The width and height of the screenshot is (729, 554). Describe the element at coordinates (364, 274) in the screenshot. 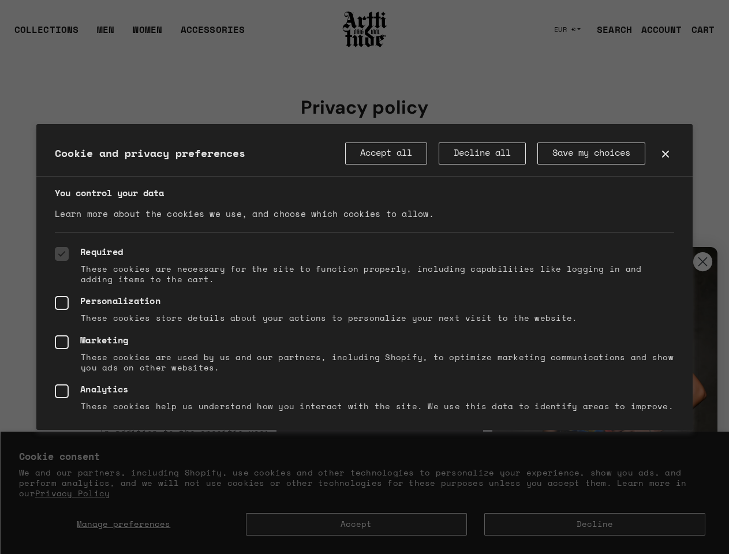

I see `p: These cookies are necessary for the site to function properly, including capabilities like loggin...` at that location.